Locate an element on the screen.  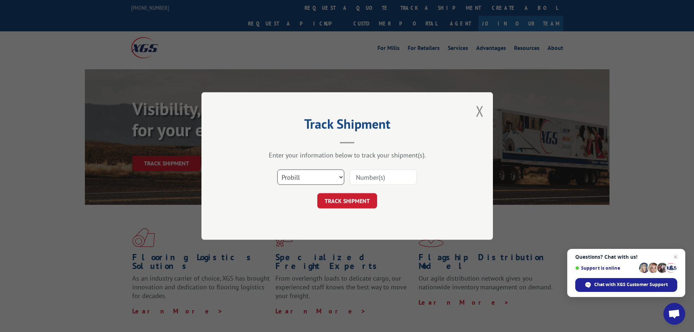
button: Close modal is located at coordinates (480, 111).